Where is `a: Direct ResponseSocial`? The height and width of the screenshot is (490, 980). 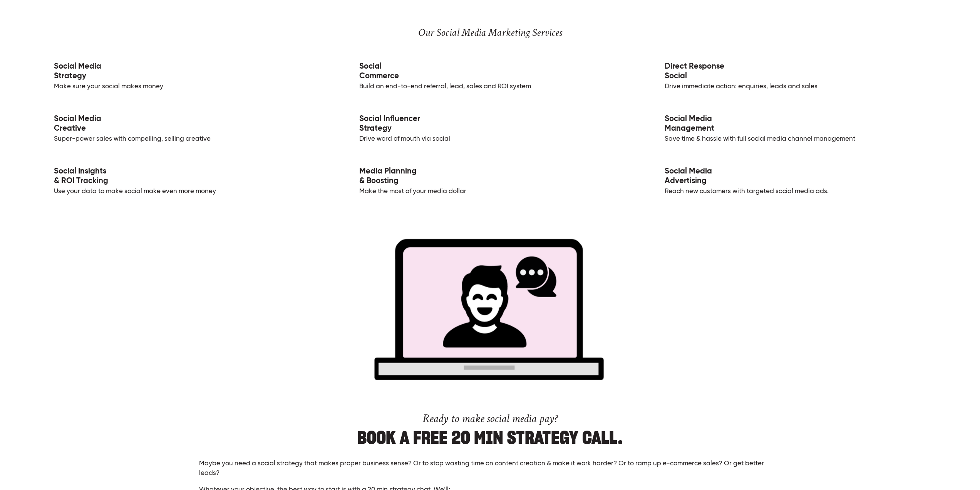
a: Direct ResponseSocial is located at coordinates (694, 71).